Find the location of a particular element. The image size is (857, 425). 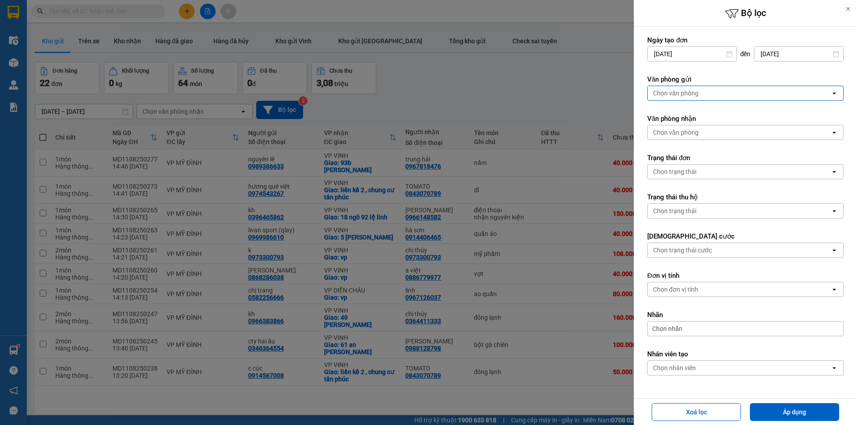

label: Ngày tạo đơn is located at coordinates (745, 40).